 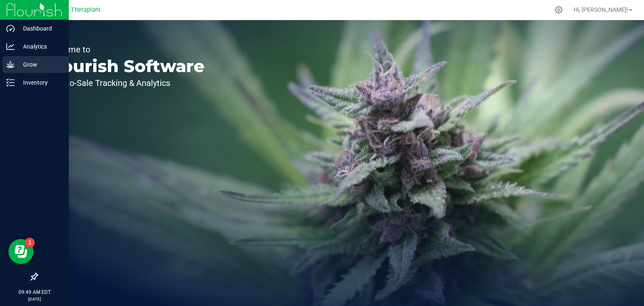 I want to click on inline-svg: Analytics, so click(x=10, y=47).